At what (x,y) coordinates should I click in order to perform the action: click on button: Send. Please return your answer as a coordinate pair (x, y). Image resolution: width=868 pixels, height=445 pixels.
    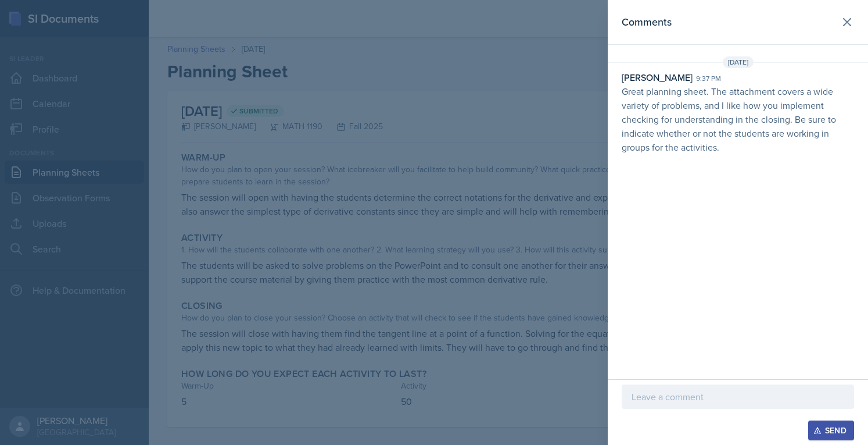
    Looking at the image, I should click on (831, 430).